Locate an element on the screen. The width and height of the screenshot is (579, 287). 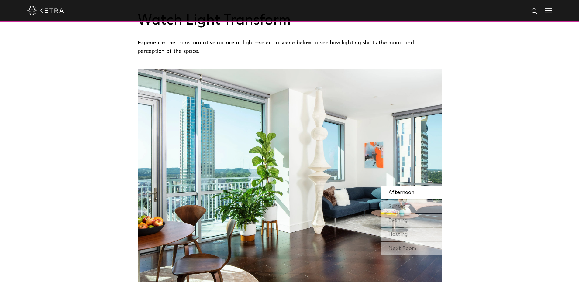
img: ketra-logo-2019-white is located at coordinates (46, 11).